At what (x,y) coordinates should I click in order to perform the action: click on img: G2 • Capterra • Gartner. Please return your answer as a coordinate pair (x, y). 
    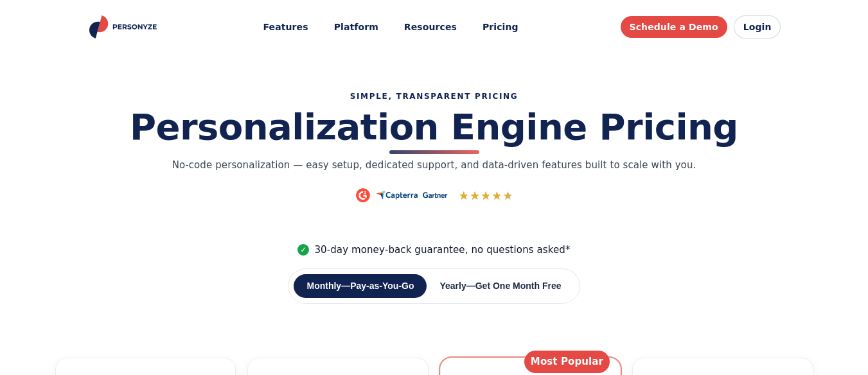
    Looking at the image, I should click on (402, 196).